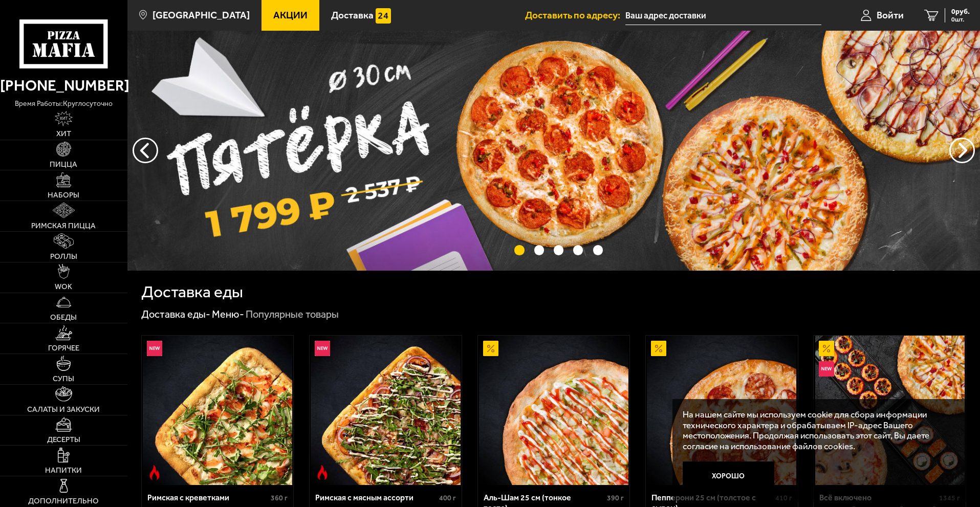  Describe the element at coordinates (890, 15) in the screenshot. I see `span: Войти` at that location.